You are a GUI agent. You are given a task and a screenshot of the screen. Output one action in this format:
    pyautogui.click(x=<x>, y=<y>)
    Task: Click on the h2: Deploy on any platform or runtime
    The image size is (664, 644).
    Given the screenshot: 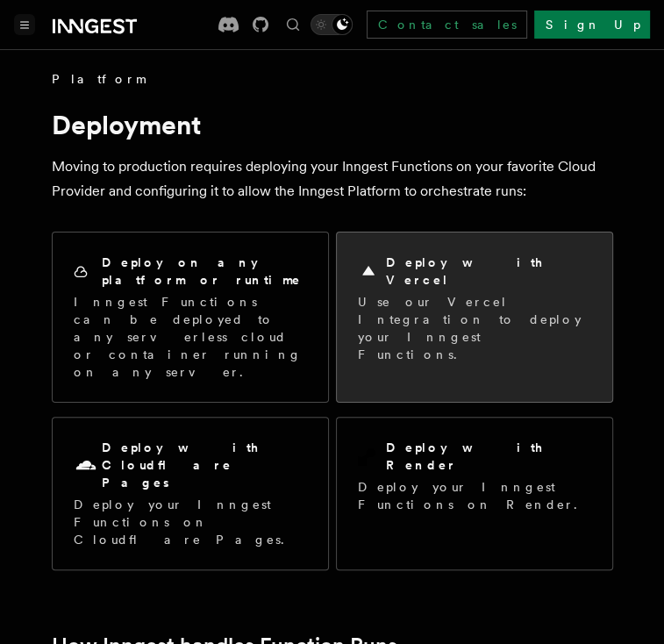 What is the action you would take?
    pyautogui.click(x=204, y=271)
    